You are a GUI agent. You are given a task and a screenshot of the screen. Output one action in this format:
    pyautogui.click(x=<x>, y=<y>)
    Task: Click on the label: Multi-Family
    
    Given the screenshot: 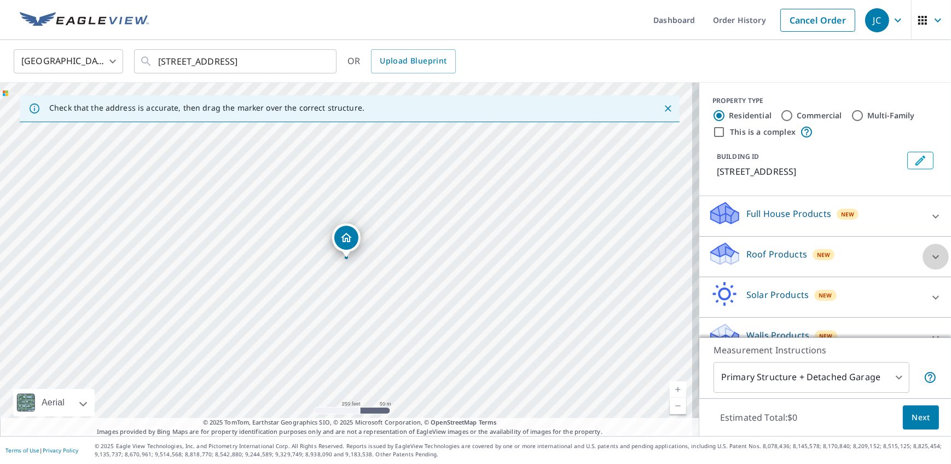 What is the action you would take?
    pyautogui.click(x=891, y=116)
    